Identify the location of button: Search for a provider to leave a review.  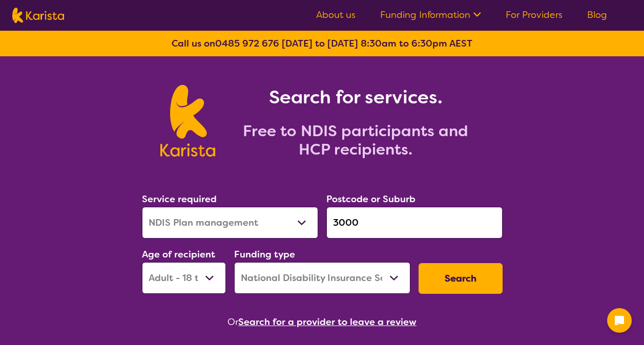
(327, 322).